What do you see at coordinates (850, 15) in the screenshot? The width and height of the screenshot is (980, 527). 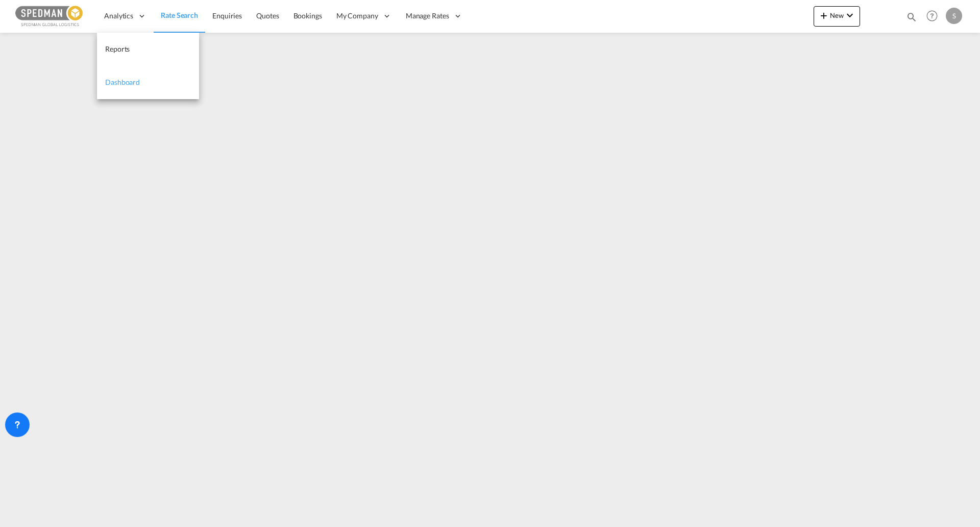 I see `md-icon: icon-chevron-down` at bounding box center [850, 15].